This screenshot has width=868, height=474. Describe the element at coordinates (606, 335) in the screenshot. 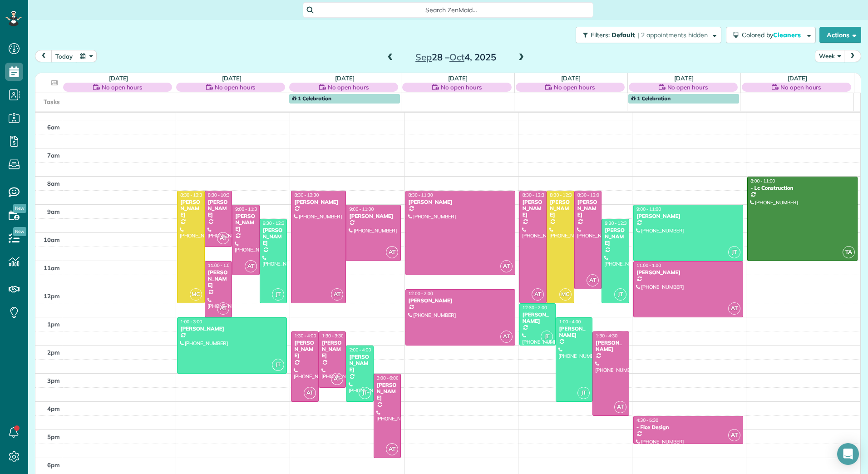

I see `span: 1:30 - 4:30` at that location.